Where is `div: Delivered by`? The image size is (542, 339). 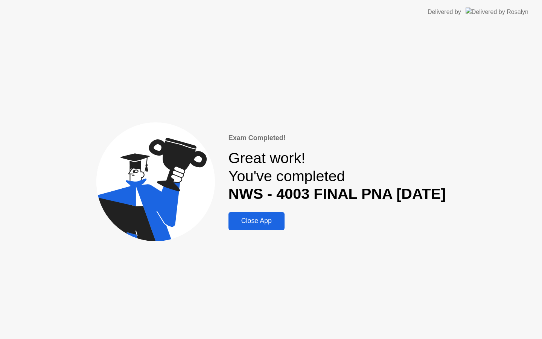 div: Delivered by is located at coordinates (444, 12).